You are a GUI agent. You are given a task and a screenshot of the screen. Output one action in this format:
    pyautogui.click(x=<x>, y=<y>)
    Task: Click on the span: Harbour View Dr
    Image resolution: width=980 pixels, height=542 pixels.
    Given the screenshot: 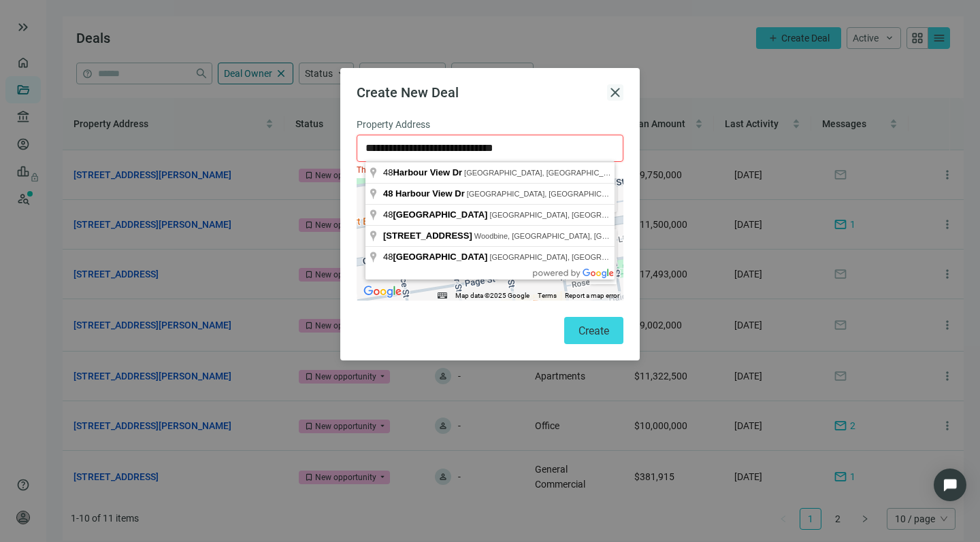 What is the action you would take?
    pyautogui.click(x=427, y=172)
    